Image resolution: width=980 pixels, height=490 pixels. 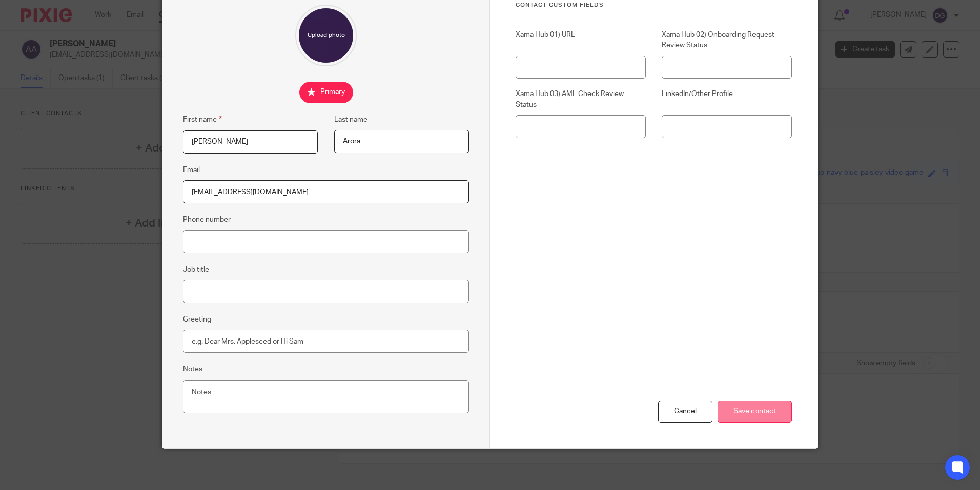 What do you see at coordinates (581, 99) in the screenshot?
I see `label: Xama Hub 03) AML Check Review Status` at bounding box center [581, 99].